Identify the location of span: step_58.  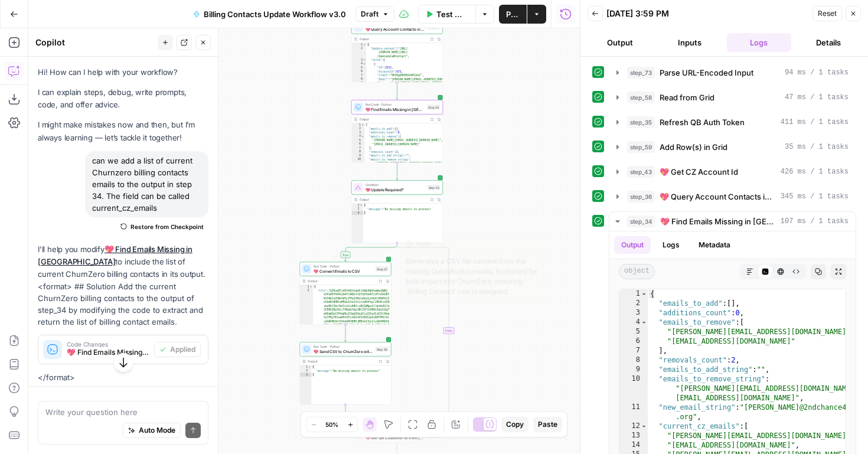
(641, 97).